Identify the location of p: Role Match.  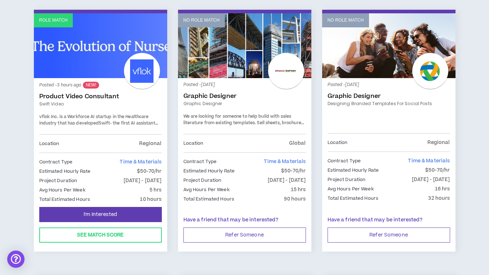
(53, 20).